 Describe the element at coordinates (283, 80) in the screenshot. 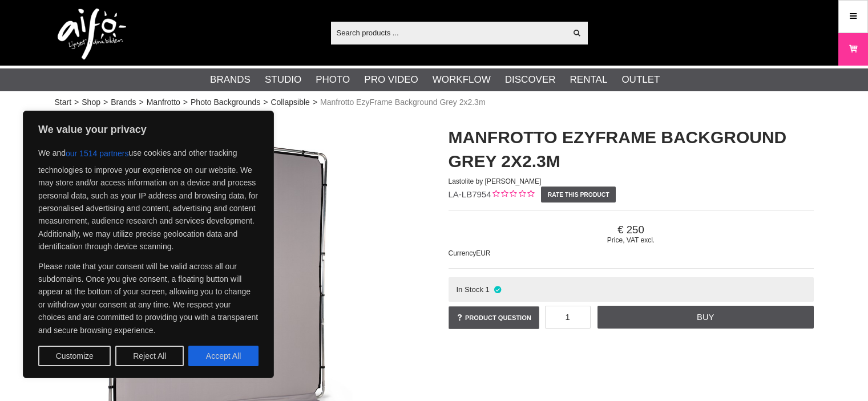

I see `a: Studio` at that location.